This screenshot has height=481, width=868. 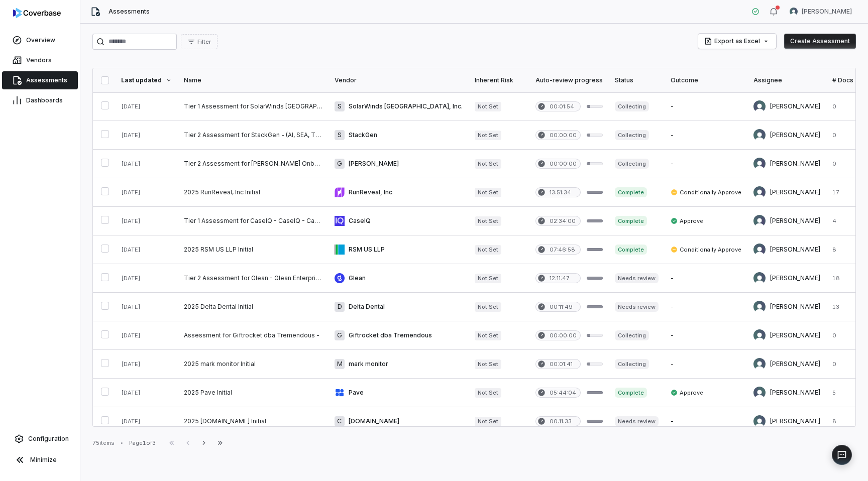 What do you see at coordinates (40, 461) in the screenshot?
I see `button: Minimize` at bounding box center [40, 461].